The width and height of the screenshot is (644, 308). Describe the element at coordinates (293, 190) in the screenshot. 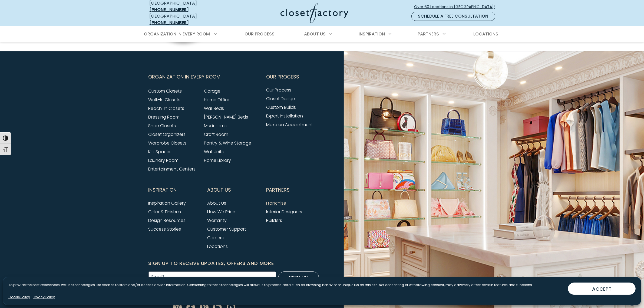

I see `button: Footer Subnav Button - Partners` at that location.